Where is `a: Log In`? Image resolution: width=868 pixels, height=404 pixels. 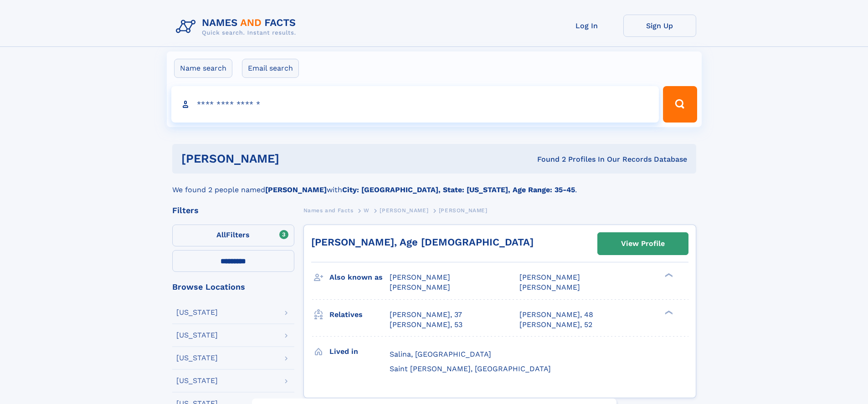
a: Log In is located at coordinates (587, 25).